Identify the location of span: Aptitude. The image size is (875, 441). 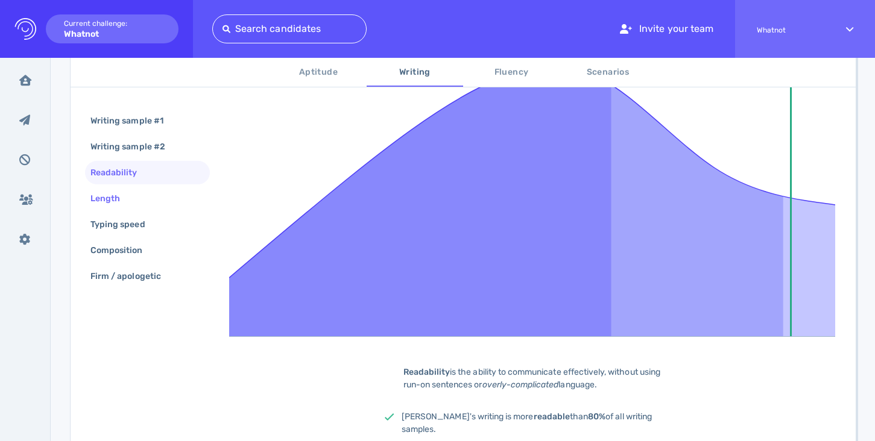
(318, 72).